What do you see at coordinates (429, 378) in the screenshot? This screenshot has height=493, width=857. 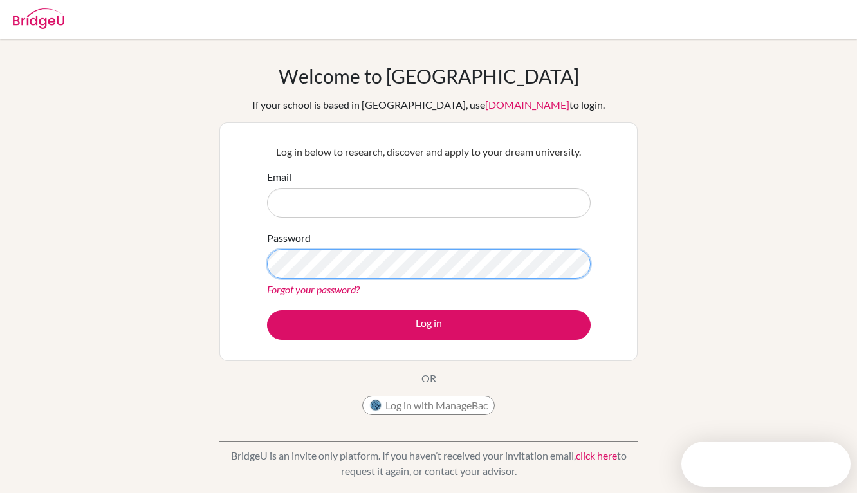 I see `p: OR` at bounding box center [429, 378].